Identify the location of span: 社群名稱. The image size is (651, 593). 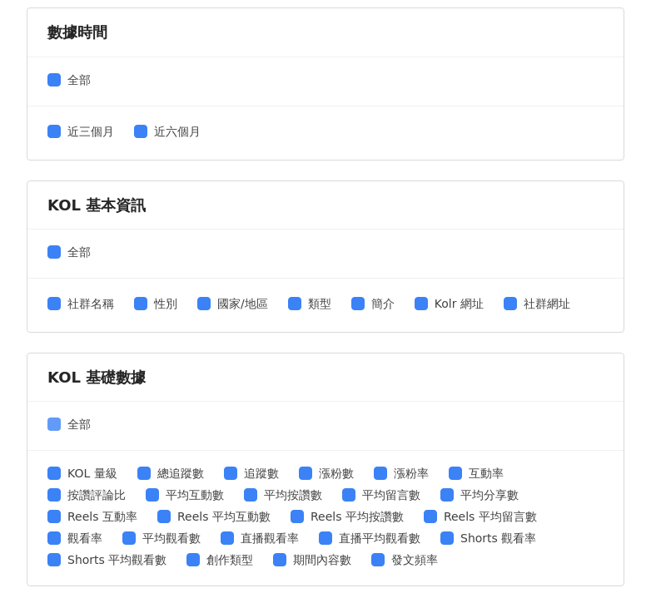
(91, 304).